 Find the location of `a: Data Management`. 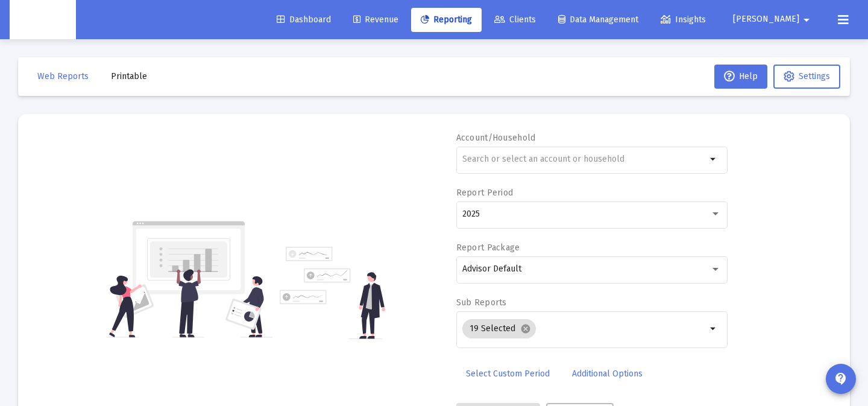

a: Data Management is located at coordinates (598, 20).